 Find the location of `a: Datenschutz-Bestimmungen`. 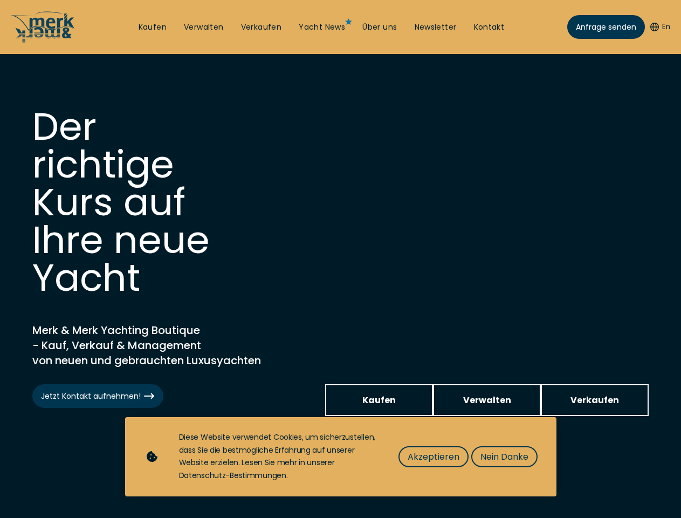

a: Datenschutz-Bestimmungen is located at coordinates (232, 475).